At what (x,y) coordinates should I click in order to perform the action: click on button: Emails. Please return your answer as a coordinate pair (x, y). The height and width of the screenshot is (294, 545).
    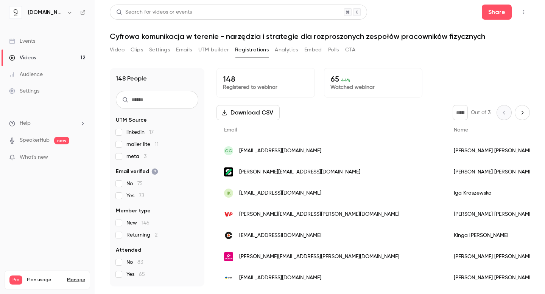
    Looking at the image, I should click on (184, 50).